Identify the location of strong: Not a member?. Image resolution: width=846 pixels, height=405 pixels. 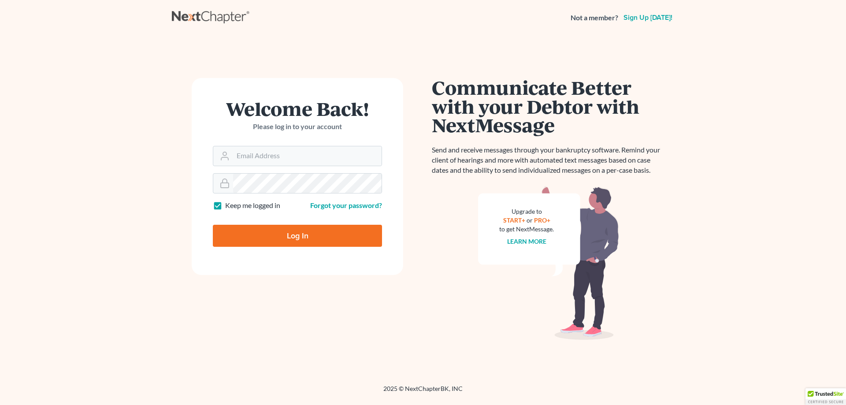
(595, 18).